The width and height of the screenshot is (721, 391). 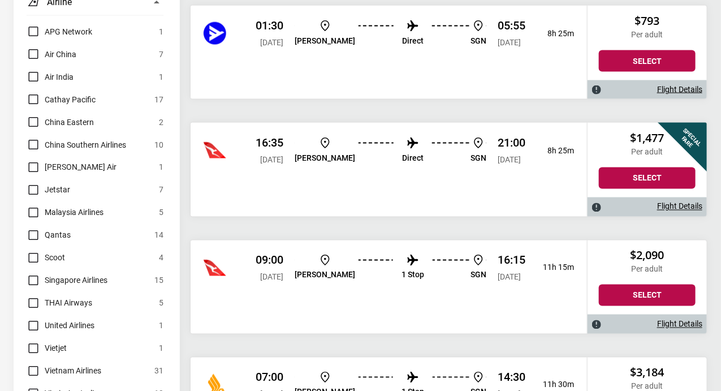 What do you see at coordinates (61, 54) in the screenshot?
I see `span: Air China` at bounding box center [61, 54].